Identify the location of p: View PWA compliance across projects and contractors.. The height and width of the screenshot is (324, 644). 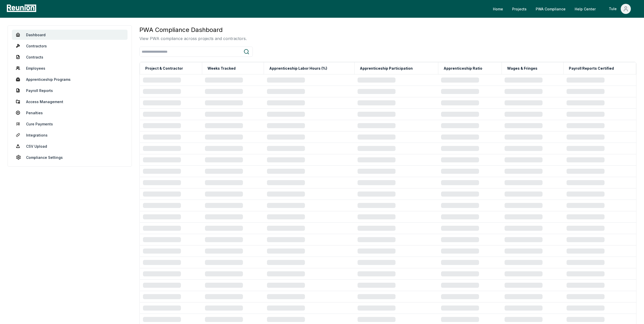
(193, 39).